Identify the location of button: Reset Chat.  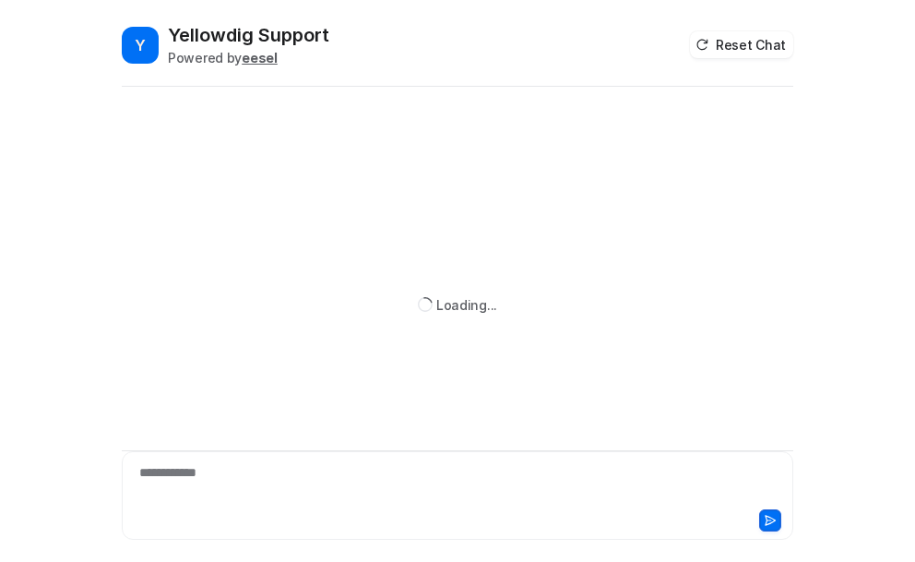
(742, 44).